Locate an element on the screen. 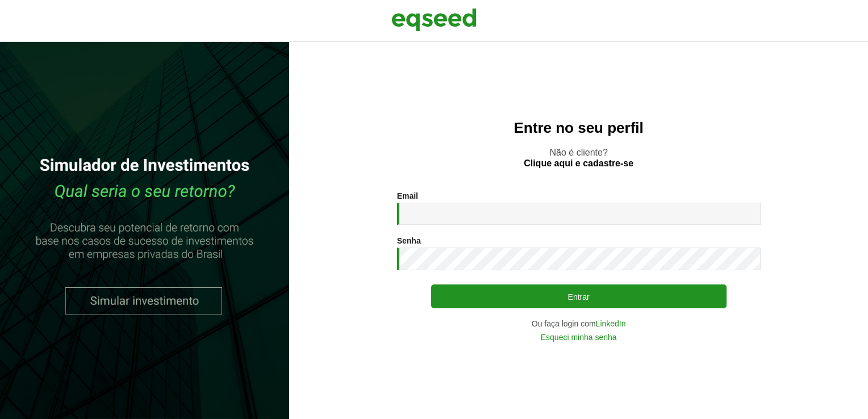 The height and width of the screenshot is (419, 868). img: EqSeed Logo is located at coordinates (434, 20).